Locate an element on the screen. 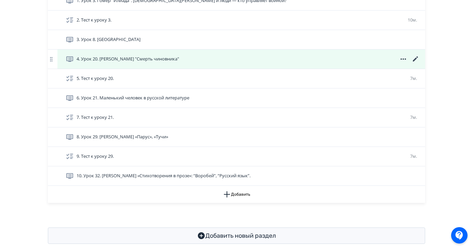 This screenshot has width=473, height=249. div: 5. Тест к уроку 20.7м. is located at coordinates (237, 79).